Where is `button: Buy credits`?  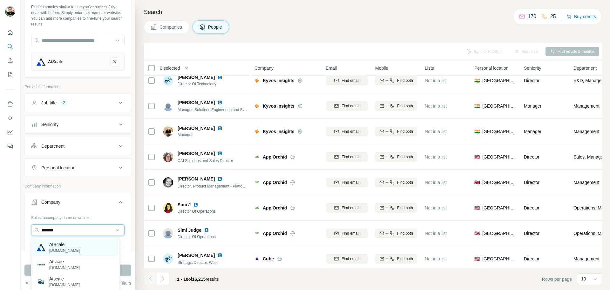 button: Buy credits is located at coordinates (581, 17).